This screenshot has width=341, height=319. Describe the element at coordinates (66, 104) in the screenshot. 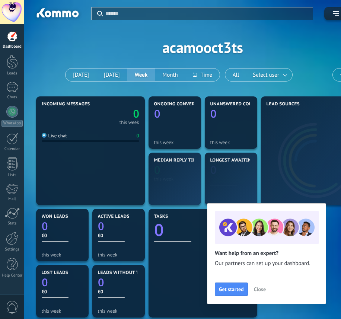

I see `span: Incoming messages` at that location.